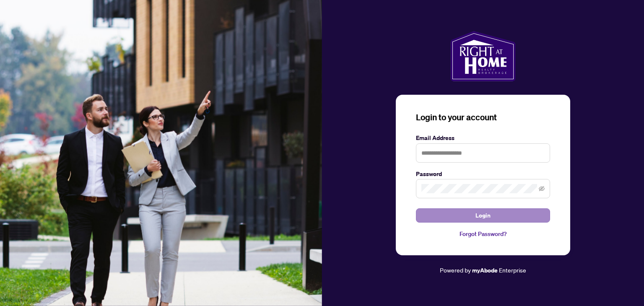  What do you see at coordinates (483, 216) in the screenshot?
I see `button: Login` at bounding box center [483, 216].